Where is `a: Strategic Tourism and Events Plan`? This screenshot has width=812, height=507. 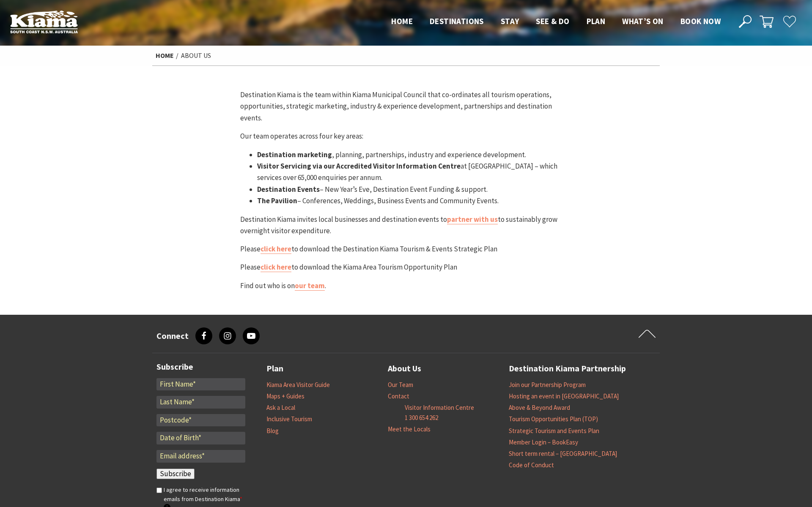 a: Strategic Tourism and Events Plan is located at coordinates (554, 431).